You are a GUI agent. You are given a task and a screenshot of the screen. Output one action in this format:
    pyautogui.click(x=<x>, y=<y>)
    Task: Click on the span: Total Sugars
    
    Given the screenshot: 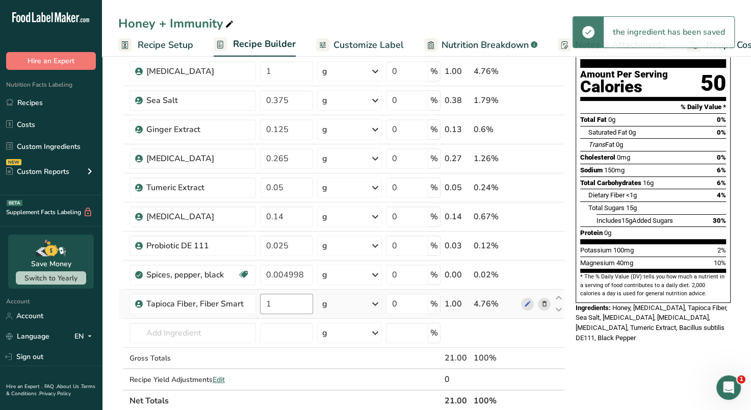 What is the action you would take?
    pyautogui.click(x=606, y=207)
    